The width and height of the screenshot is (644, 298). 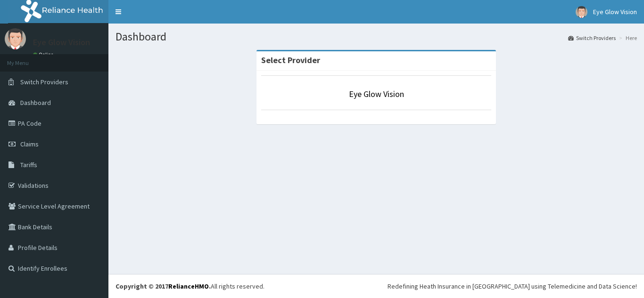 I want to click on footer: All rights reserved., so click(x=376, y=286).